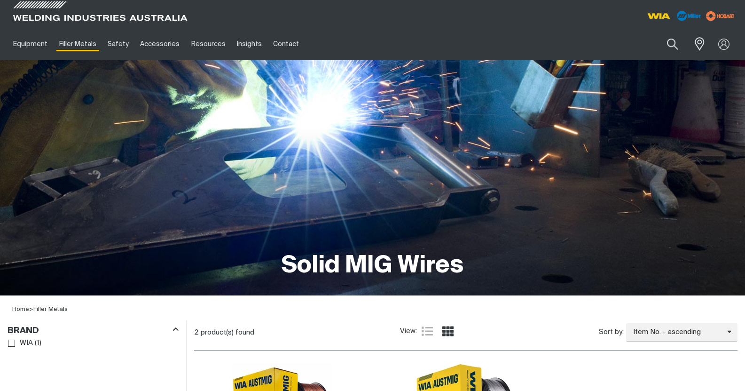 The image size is (745, 391). I want to click on span: product(s) found, so click(228, 332).